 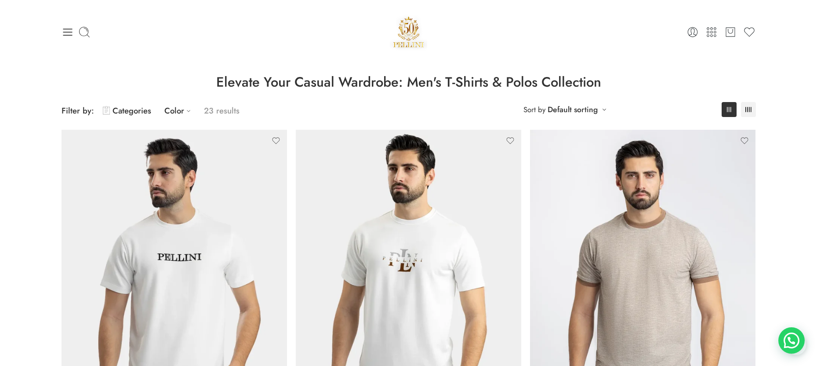 What do you see at coordinates (749, 32) in the screenshot?
I see `a: Wishlist` at bounding box center [749, 32].